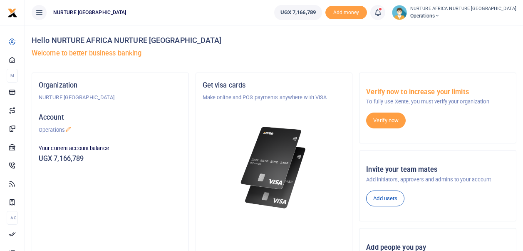 This screenshot has height=251, width=523. I want to click on p: Add initiators, approvers and admins to your account, so click(438, 179).